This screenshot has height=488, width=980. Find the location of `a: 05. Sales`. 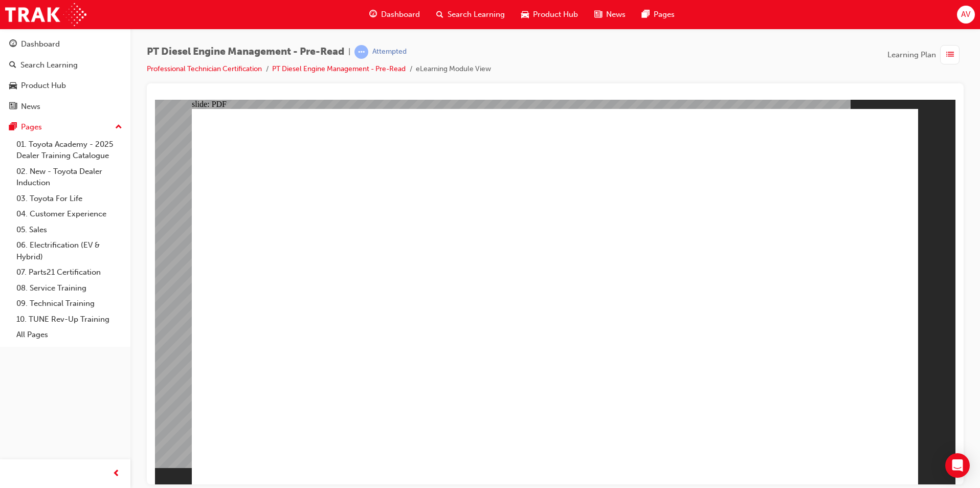

a: 05. Sales is located at coordinates (69, 229).